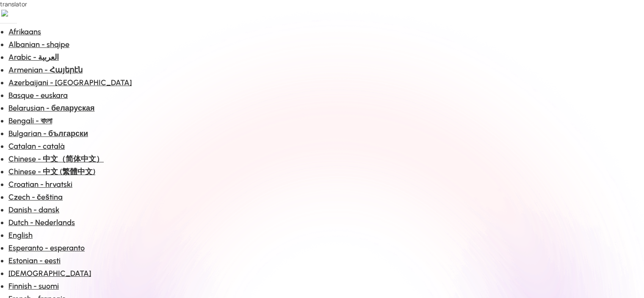 This screenshot has height=298, width=644. Describe the element at coordinates (4, 13) in the screenshot. I see `img: right-arrow.png` at that location.